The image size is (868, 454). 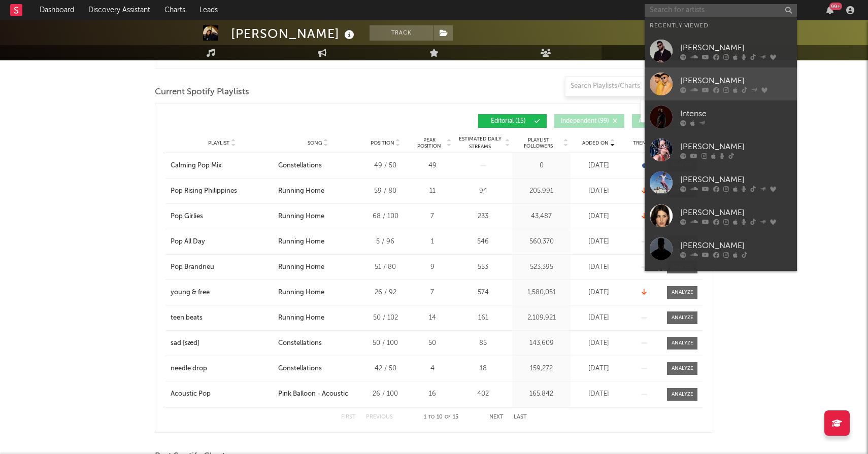 What do you see at coordinates (432, 166) in the screenshot?
I see `div: 49` at bounding box center [432, 166].